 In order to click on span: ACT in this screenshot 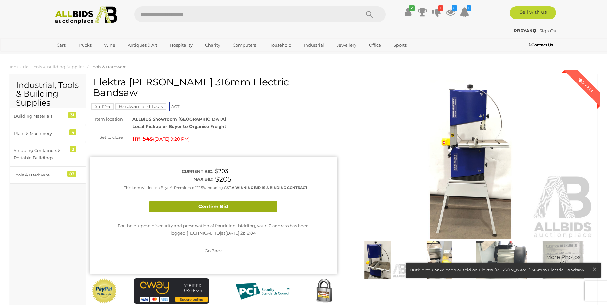, I will do `click(175, 107)`.